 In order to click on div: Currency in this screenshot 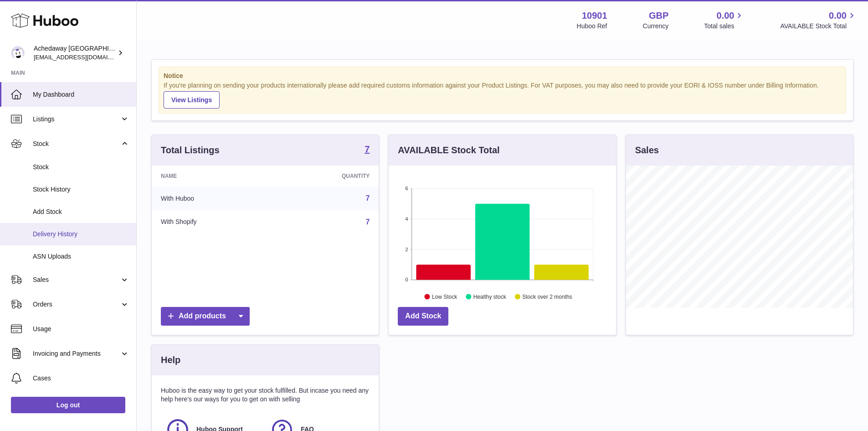, I will do `click(656, 26)`.